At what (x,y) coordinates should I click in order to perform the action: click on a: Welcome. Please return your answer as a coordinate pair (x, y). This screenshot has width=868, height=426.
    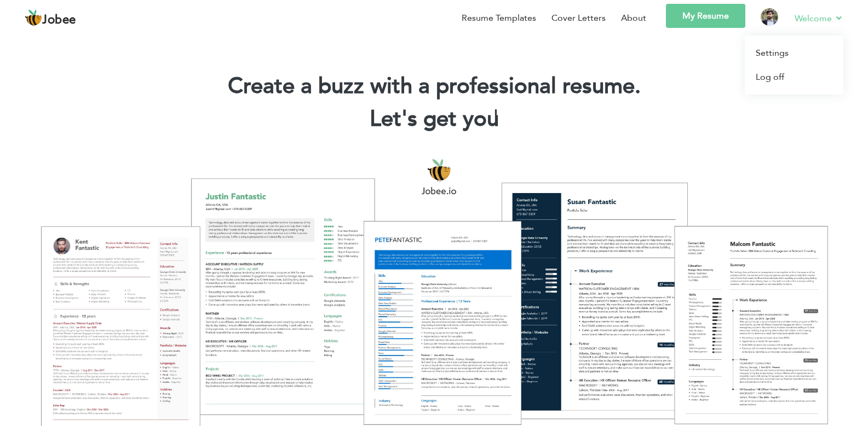
    Looking at the image, I should click on (818, 18).